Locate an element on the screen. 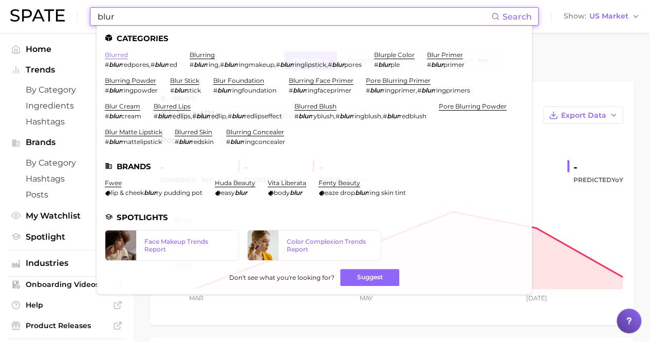 This screenshot has height=342, width=650. span: redlips is located at coordinates (180, 116).